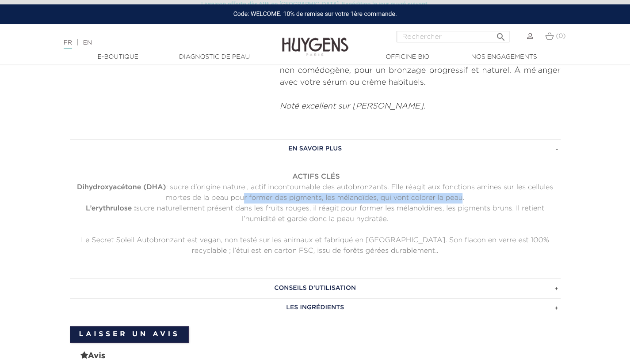 Image resolution: width=630 pixels, height=364 pixels. What do you see at coordinates (315, 40) in the screenshot?
I see `img: Huygens` at bounding box center [315, 40].